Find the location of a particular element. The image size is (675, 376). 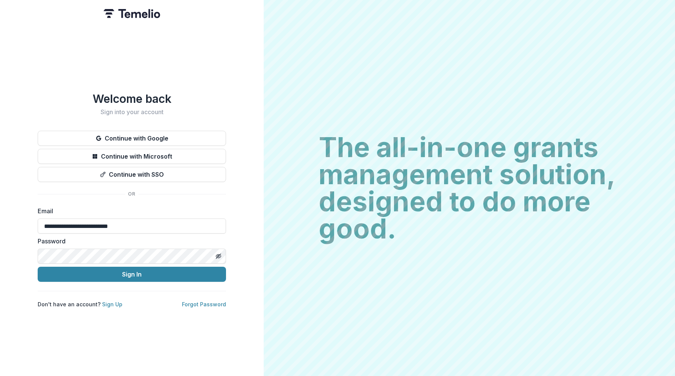

img: Temelio is located at coordinates (132, 14).